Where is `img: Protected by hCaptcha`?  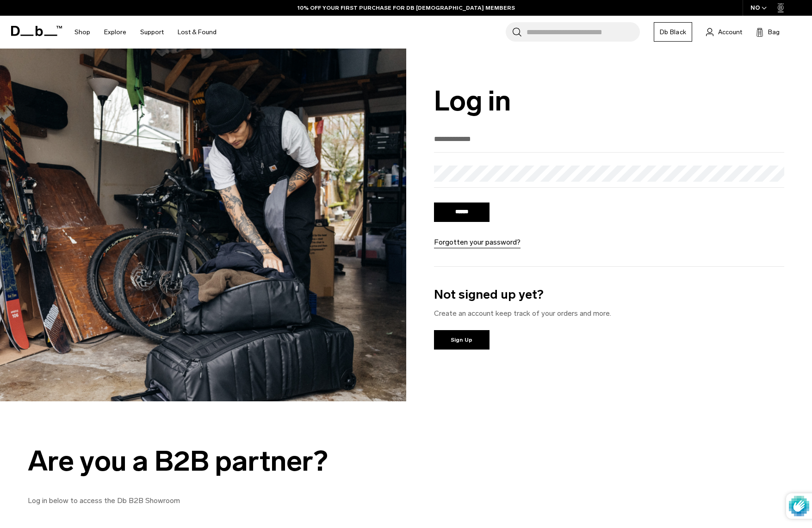
img: Protected by hCaptcha is located at coordinates (799, 506).